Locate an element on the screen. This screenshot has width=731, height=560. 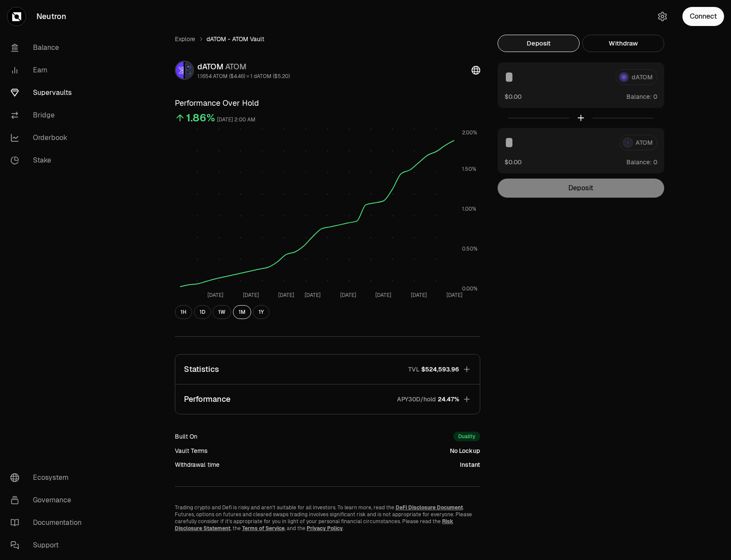
button: 1D is located at coordinates (202, 312).